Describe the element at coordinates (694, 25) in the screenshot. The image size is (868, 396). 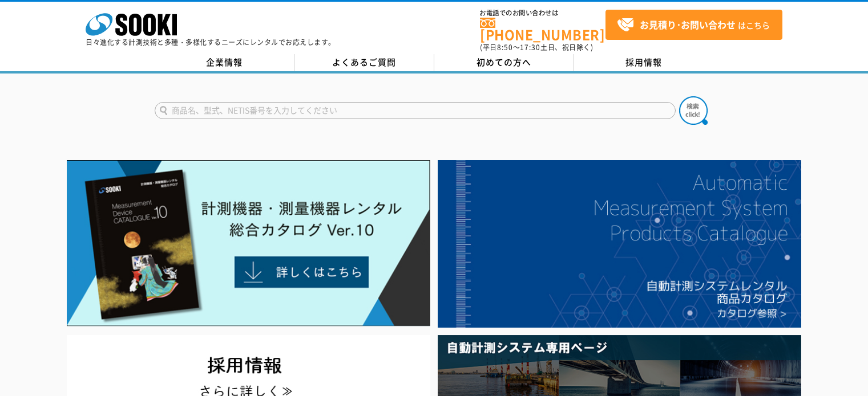
I see `span: はこちら` at that location.